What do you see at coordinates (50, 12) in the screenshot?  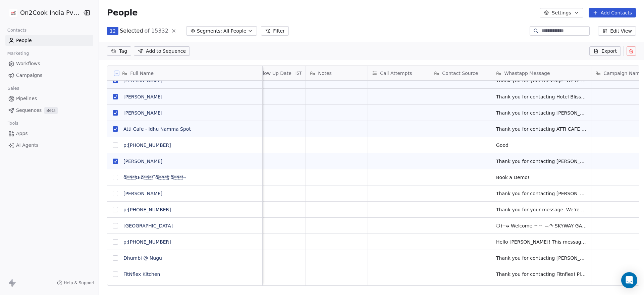 I see `span: On2Cook India Pvt. Ltd.` at bounding box center [50, 12].